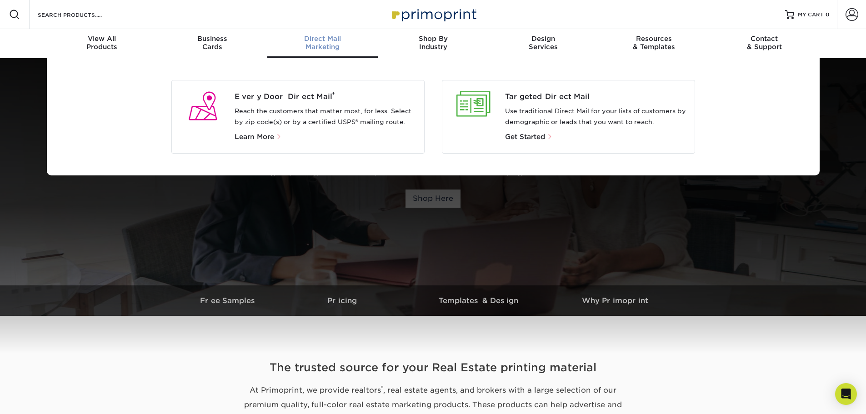  What do you see at coordinates (433, 44) in the screenshot?
I see `a: Shop ByIndustry` at bounding box center [433, 44].